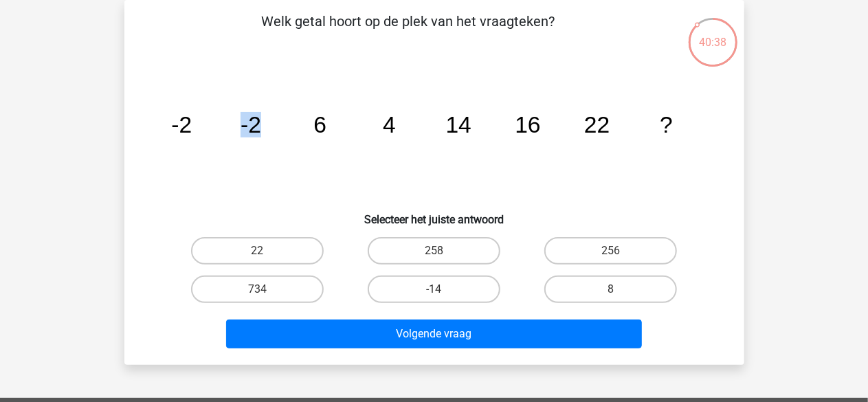  Describe the element at coordinates (527, 125) in the screenshot. I see `tspan: 16` at that location.